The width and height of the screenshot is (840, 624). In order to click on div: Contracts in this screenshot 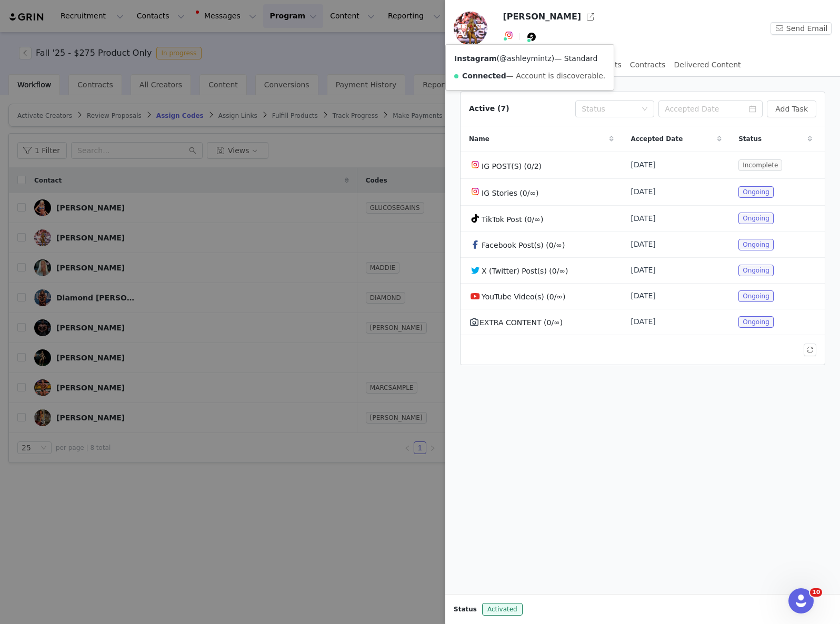, I will do `click(648, 65)`.